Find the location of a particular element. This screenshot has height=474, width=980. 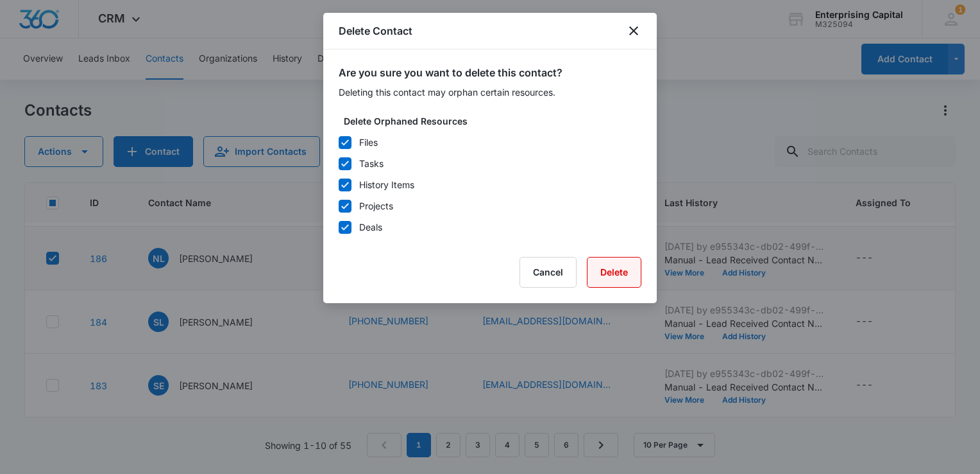

h2: Are you sure you want to delete this contact? is located at coordinates (490, 73).